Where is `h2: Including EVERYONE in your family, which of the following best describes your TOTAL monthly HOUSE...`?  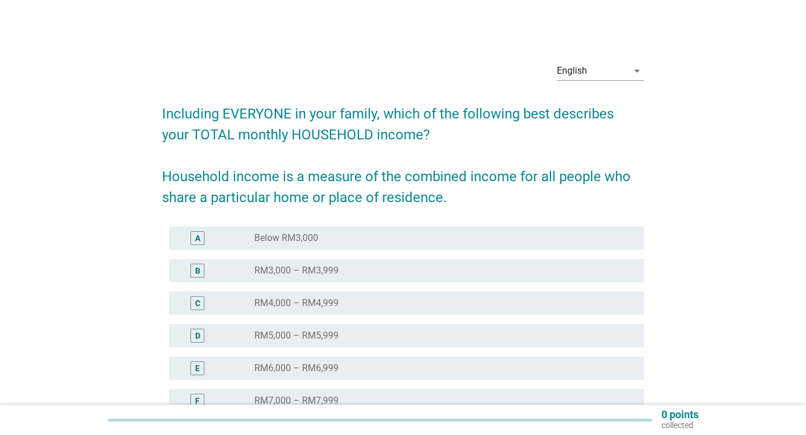
h2: Including EVERYONE in your family, which of the following best describes your TOTAL monthly HOUSE... is located at coordinates (403, 150).